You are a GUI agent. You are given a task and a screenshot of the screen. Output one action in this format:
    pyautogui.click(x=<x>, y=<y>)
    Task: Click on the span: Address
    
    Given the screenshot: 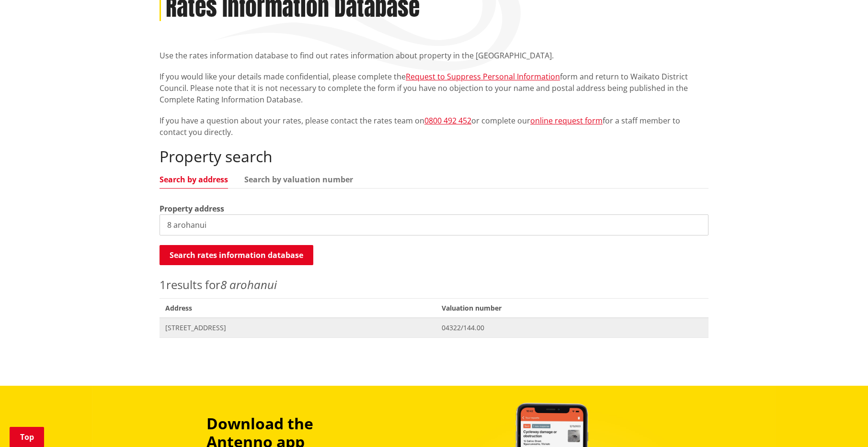 What is the action you would take?
    pyautogui.click(x=298, y=308)
    